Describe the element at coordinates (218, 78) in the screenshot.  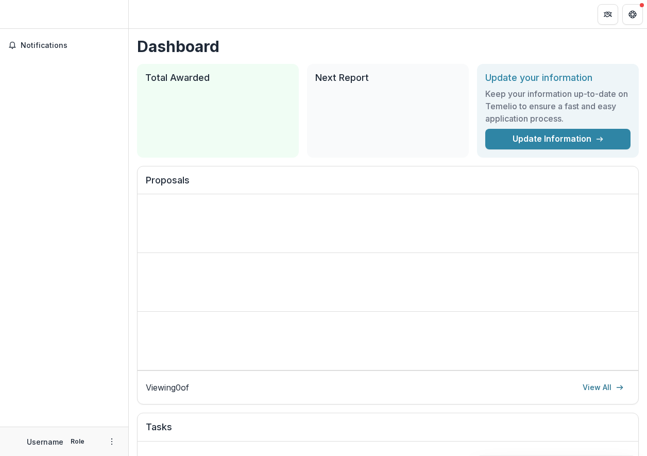
I see `h2: Total Awarded` at that location.